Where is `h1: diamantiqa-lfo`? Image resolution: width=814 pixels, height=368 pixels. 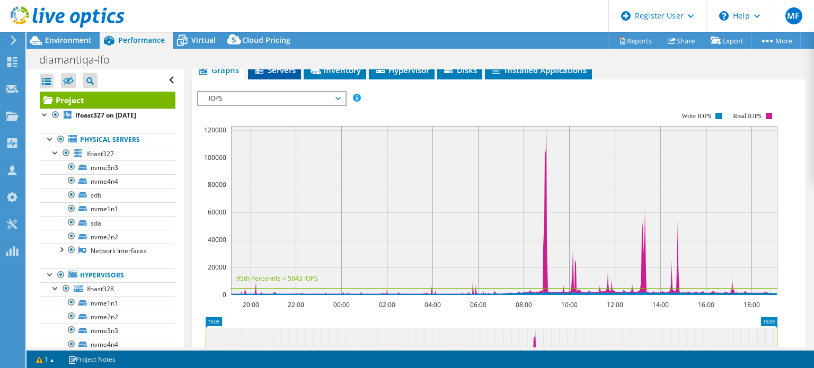
h1: diamantiqa-lfo is located at coordinates (80, 60).